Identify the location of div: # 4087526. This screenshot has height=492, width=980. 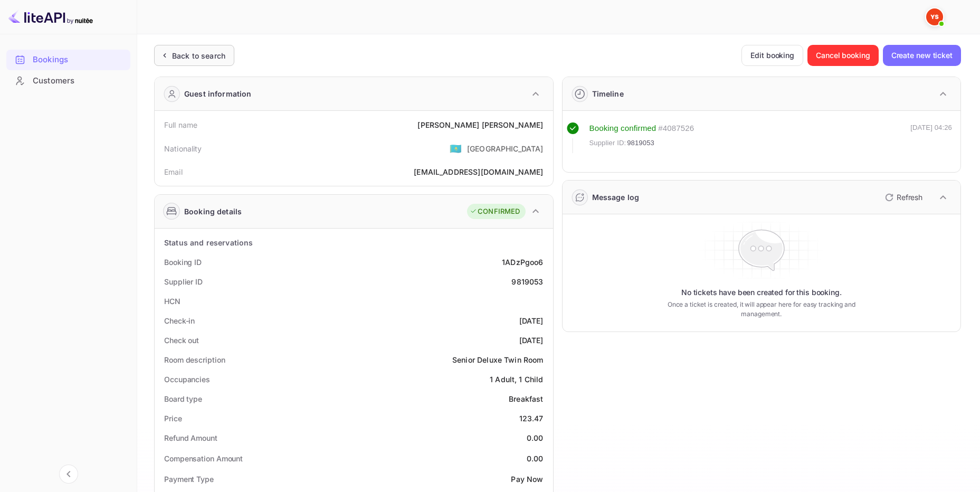
(676, 128).